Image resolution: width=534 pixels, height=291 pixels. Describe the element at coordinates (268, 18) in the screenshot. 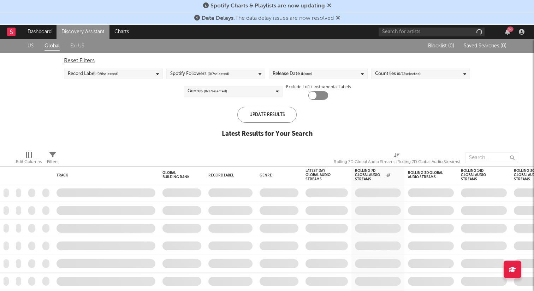

I see `span: : The data delay issues are now resolved` at that location.